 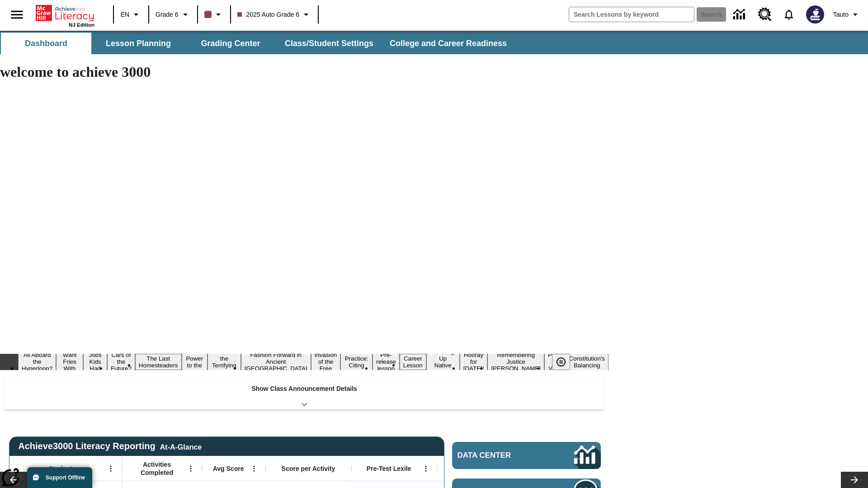 I want to click on a: Notifications, so click(x=789, y=14).